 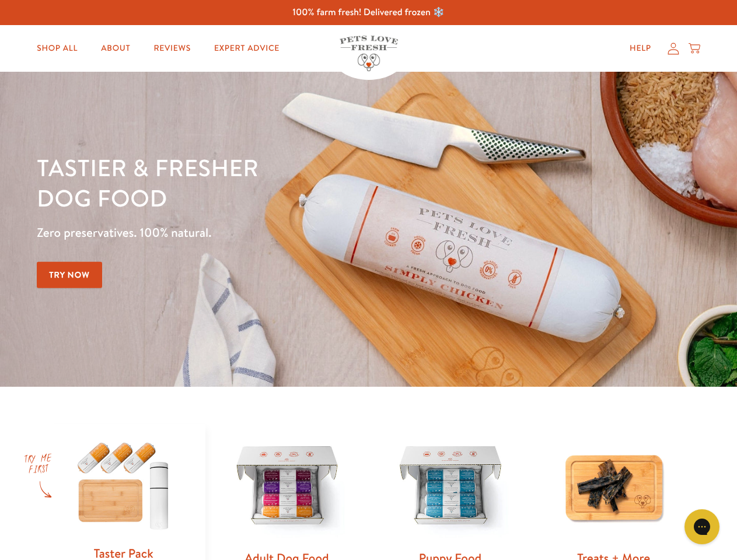 What do you see at coordinates (57, 48) in the screenshot?
I see `a: Shop All` at bounding box center [57, 48].